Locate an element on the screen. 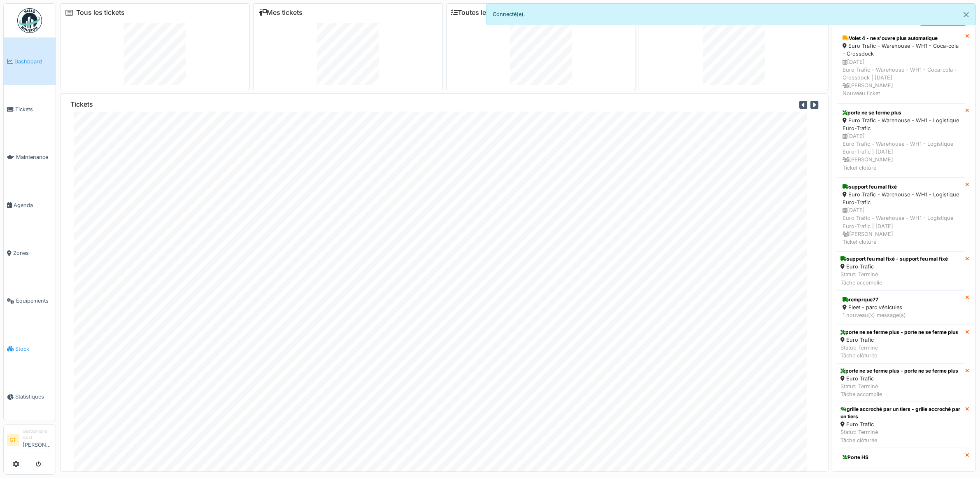 This screenshot has width=980, height=478. a: support feu mal fixé - support feu mal fixé Euro Trafic Statut: TerminéTâche accomplie is located at coordinates (901, 271).